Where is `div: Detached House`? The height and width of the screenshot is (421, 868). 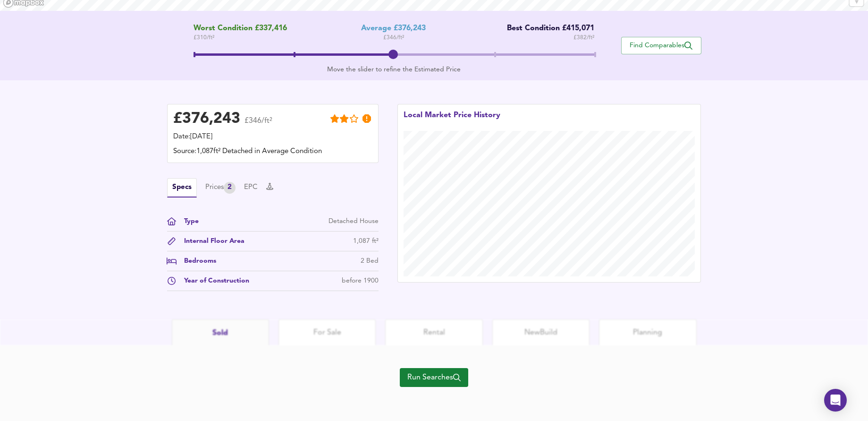
div: Detached House is located at coordinates (354, 221).